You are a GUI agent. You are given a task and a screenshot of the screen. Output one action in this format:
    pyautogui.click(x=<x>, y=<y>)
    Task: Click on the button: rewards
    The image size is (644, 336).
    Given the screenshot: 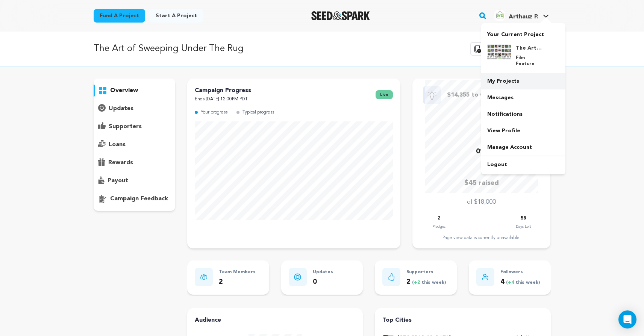 What is the action you would take?
    pyautogui.click(x=135, y=163)
    